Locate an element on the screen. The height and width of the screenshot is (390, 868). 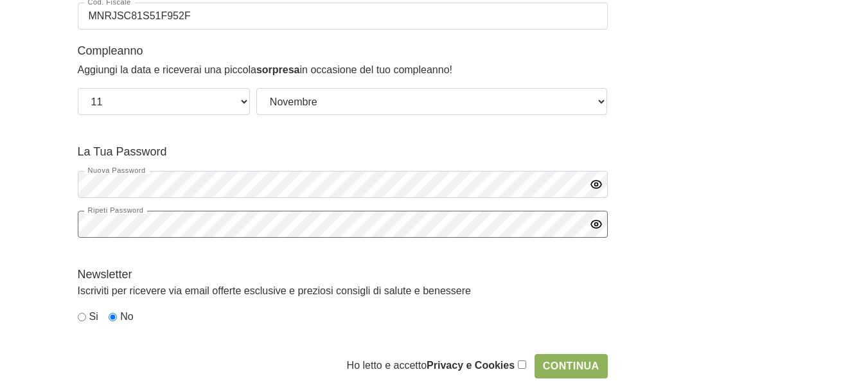
label: Ripeti Password is located at coordinates (115, 210).